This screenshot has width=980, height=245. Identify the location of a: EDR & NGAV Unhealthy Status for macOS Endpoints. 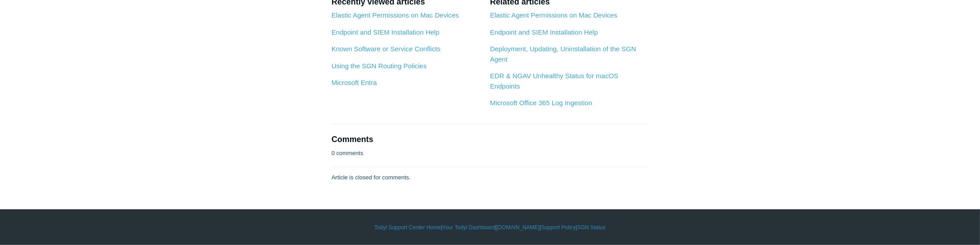
(554, 81).